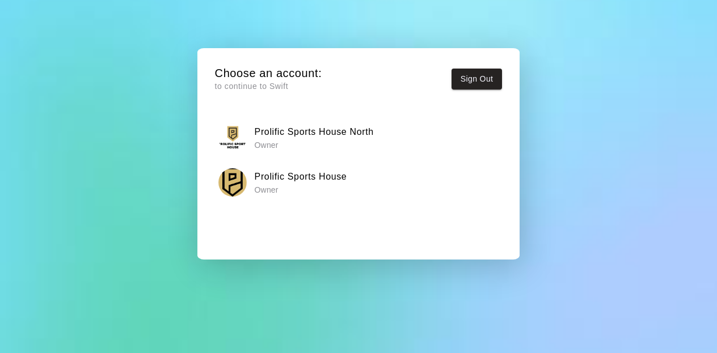 The image size is (717, 353). What do you see at coordinates (301, 177) in the screenshot?
I see `h6: Prolific Sports House` at bounding box center [301, 177].